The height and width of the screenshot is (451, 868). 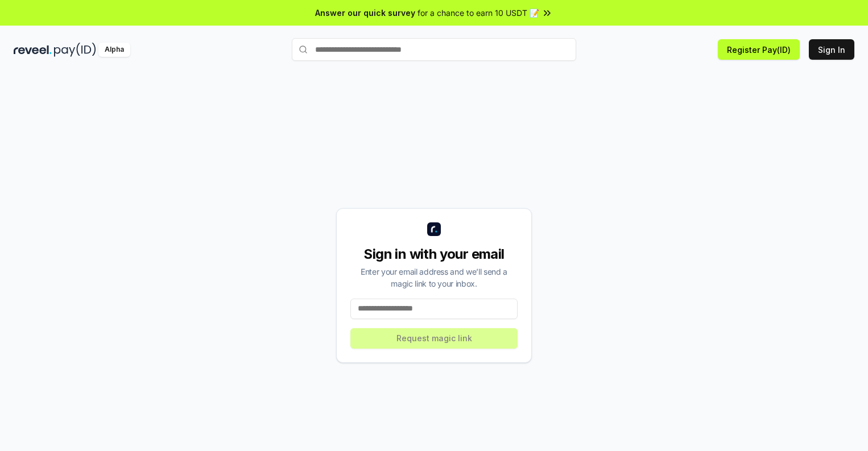 I want to click on img: pay_id, so click(x=75, y=49).